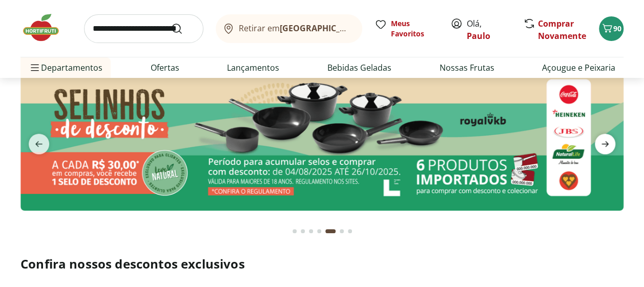 This screenshot has width=644, height=287. What do you see at coordinates (478, 36) in the screenshot?
I see `a: Paulo` at bounding box center [478, 36].